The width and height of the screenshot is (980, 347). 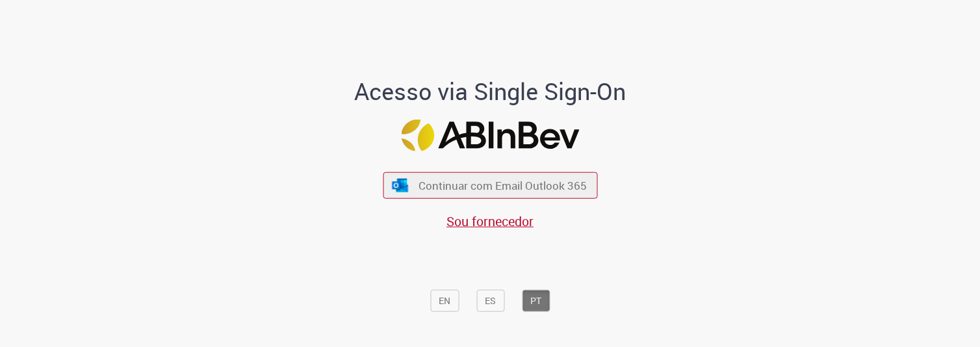 What do you see at coordinates (490, 185) in the screenshot?
I see `button: ícone Azure/Microsoft 360 Continuar com Email Outlook 365` at bounding box center [490, 185].